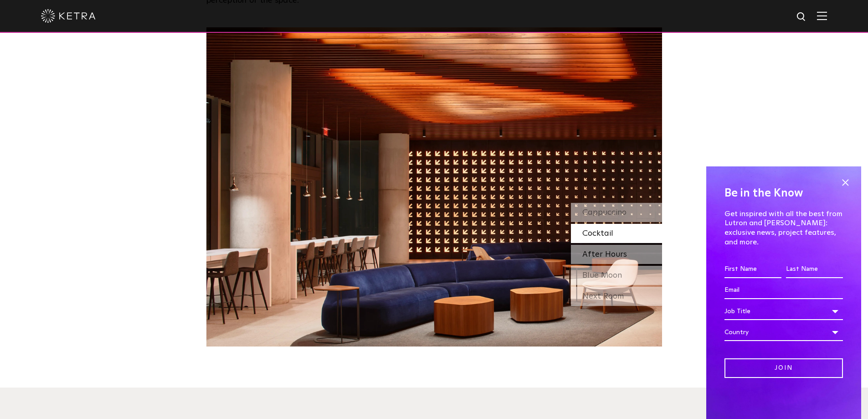  I want to click on input: Last Name, so click(814, 269).